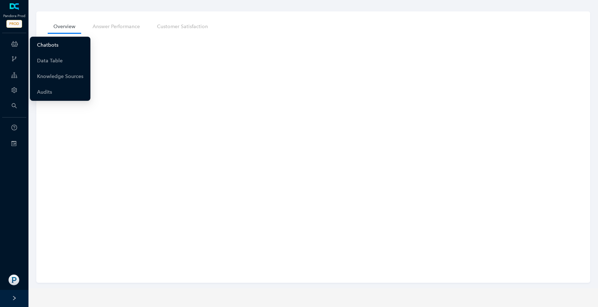  What do you see at coordinates (14, 106) in the screenshot?
I see `span: search` at bounding box center [14, 106].